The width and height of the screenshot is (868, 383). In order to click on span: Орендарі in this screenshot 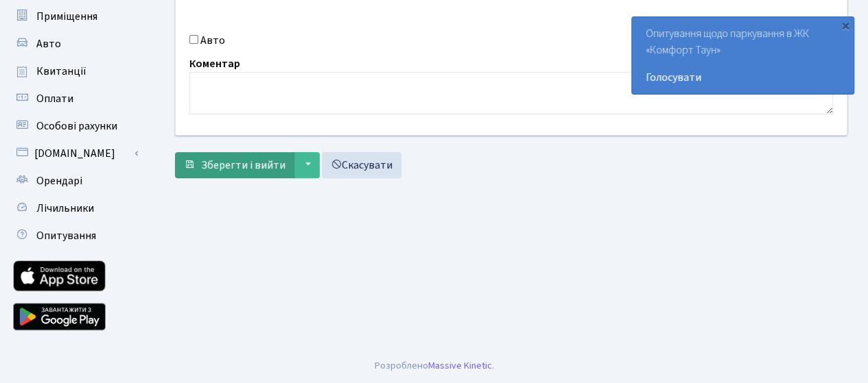, I will do `click(59, 181)`.